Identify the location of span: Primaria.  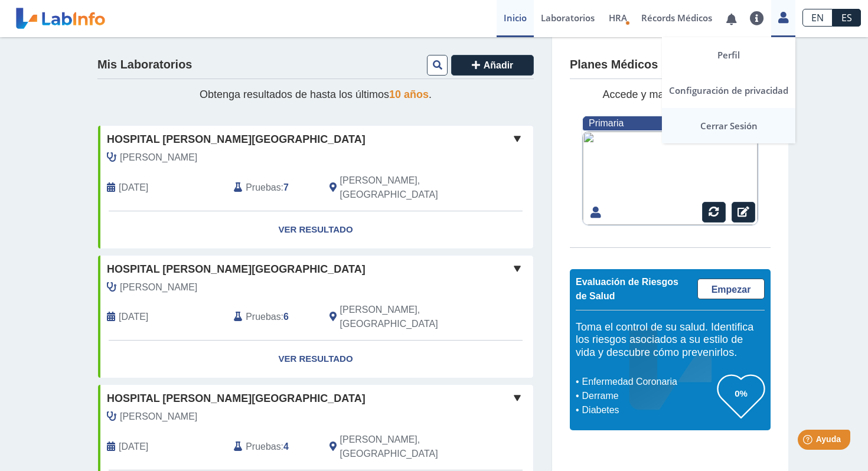
(606, 123).